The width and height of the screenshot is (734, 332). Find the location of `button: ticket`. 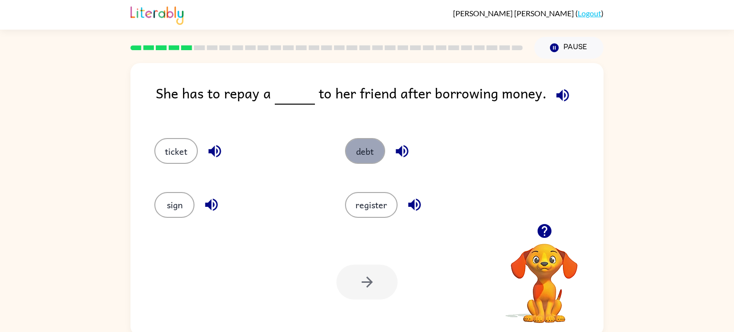

button: ticket is located at coordinates (176, 151).